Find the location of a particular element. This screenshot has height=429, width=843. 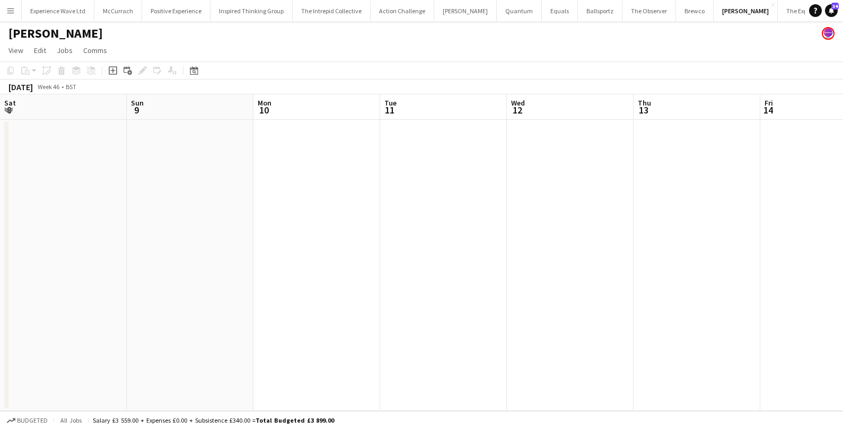

span: 12 is located at coordinates (517, 110).